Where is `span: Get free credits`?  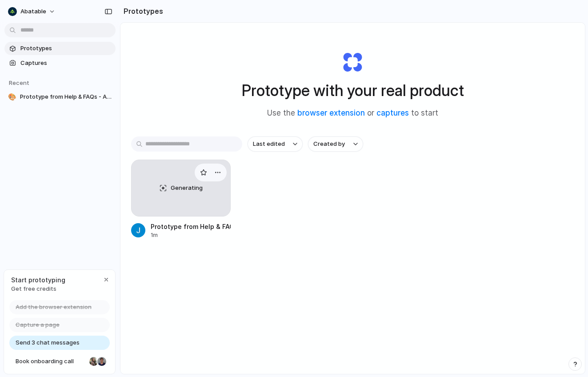
span: Get free credits is located at coordinates (38, 289).